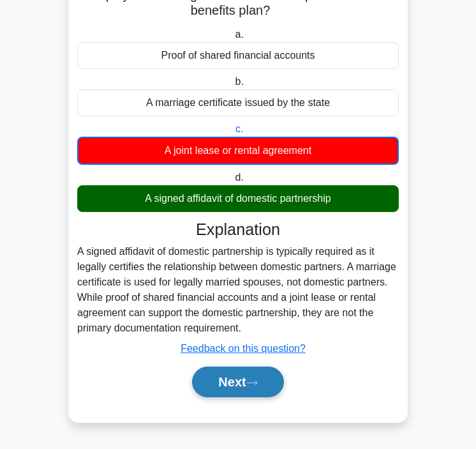  What do you see at coordinates (243, 348) in the screenshot?
I see `u: Feedback on this question?` at bounding box center [243, 348].